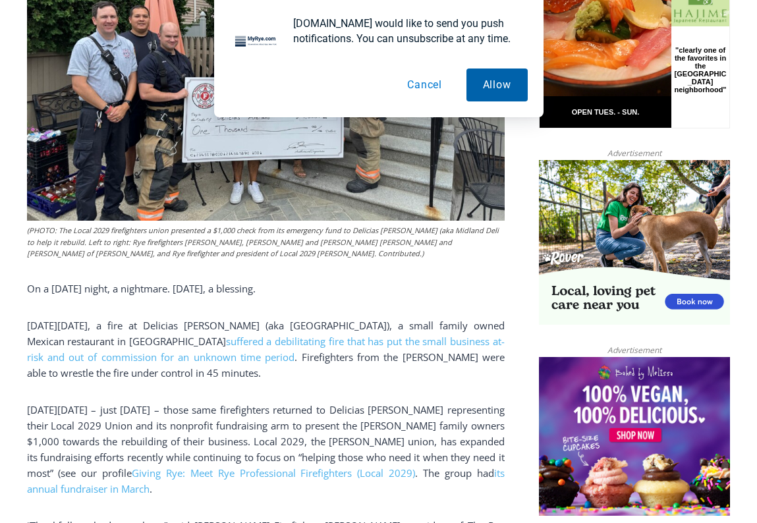 The image size is (757, 523). Describe the element at coordinates (634, 437) in the screenshot. I see `img: Baked by Melissa` at that location.